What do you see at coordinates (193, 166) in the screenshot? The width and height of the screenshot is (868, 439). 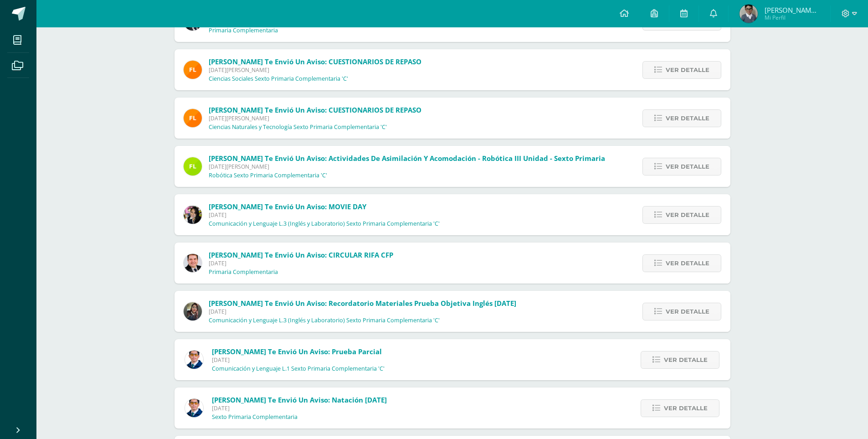 I see `img: d6c3c6168549c828b01e81933f68206c.png` at bounding box center [193, 166].